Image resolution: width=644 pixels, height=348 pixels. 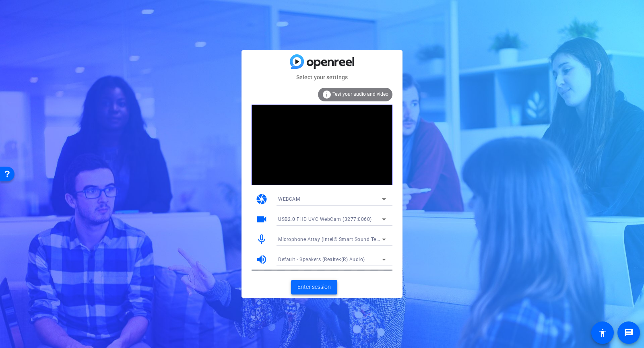 I want to click on span: WEBCAM, so click(x=288, y=199).